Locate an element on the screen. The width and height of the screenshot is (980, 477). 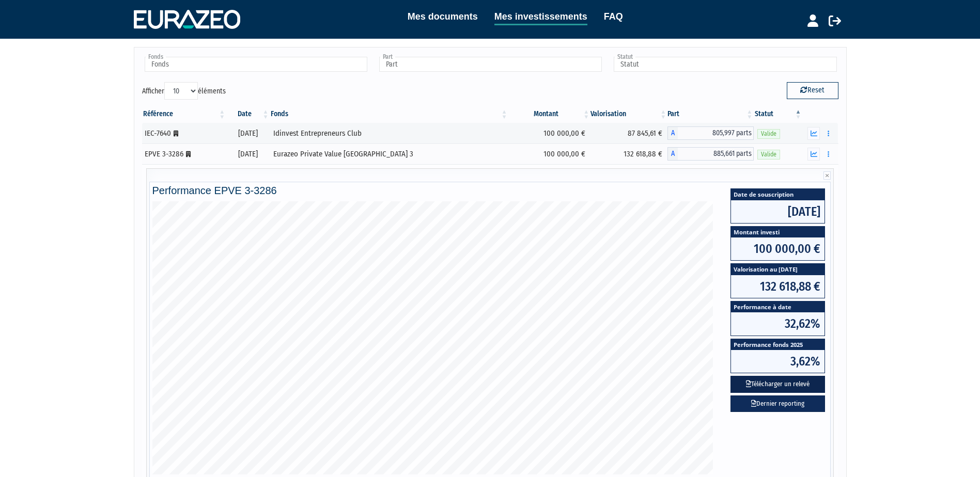
span: 100 000,00 € is located at coordinates (778, 249).